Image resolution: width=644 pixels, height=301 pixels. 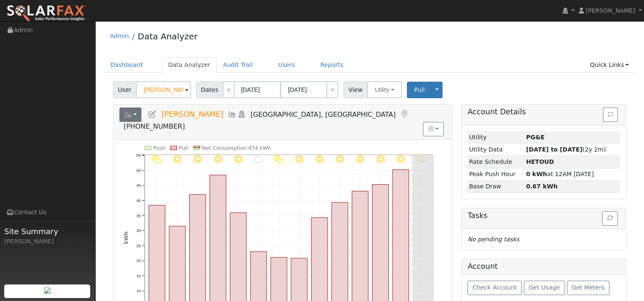 What do you see at coordinates (320, 159) in the screenshot?
I see `i: 9/12 - Clear` at bounding box center [320, 159].